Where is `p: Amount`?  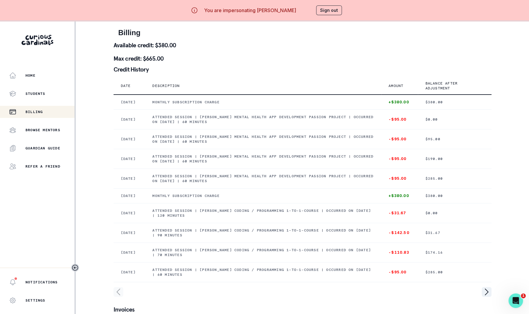
p: Amount is located at coordinates (396, 86).